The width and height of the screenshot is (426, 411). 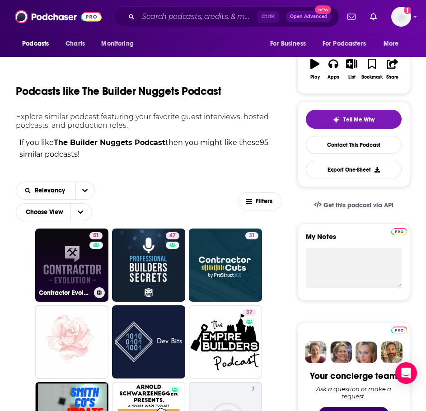 I want to click on img: Podchaser - Follow, Share and Rate Podcasts, so click(x=58, y=17).